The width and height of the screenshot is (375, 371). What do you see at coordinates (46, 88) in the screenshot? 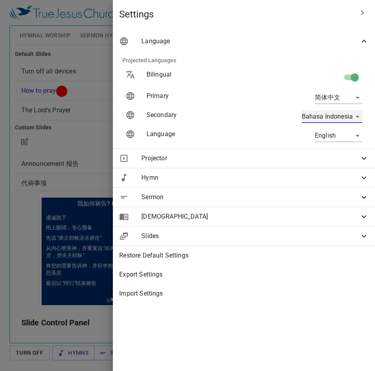
I see `p: 最后以 结束祷告` at bounding box center [46, 88].